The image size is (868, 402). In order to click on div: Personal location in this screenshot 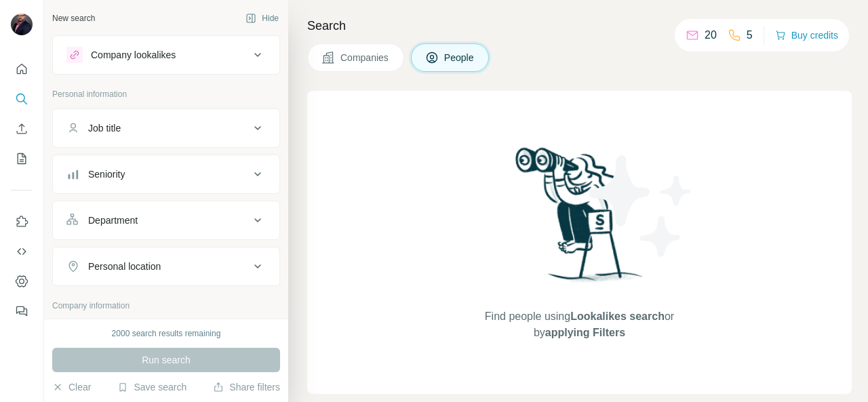, I will do `click(124, 266)`.